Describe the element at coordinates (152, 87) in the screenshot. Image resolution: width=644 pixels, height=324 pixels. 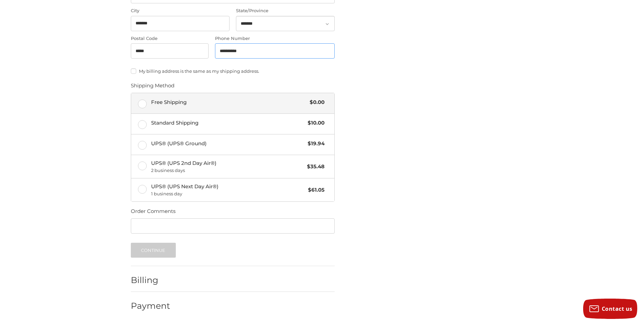
I see `legend: Shipping Method` at that location.